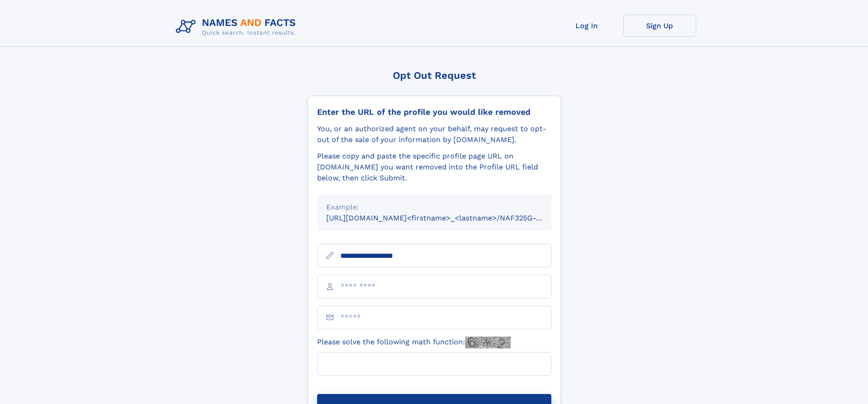  What do you see at coordinates (434, 75) in the screenshot?
I see `div: Opt Out Request` at bounding box center [434, 75].